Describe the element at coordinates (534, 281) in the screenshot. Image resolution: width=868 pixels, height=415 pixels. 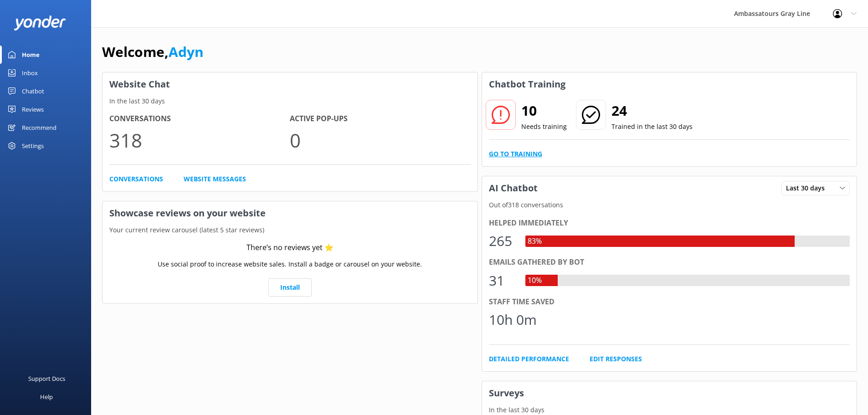
I see `div: 10%` at that location.